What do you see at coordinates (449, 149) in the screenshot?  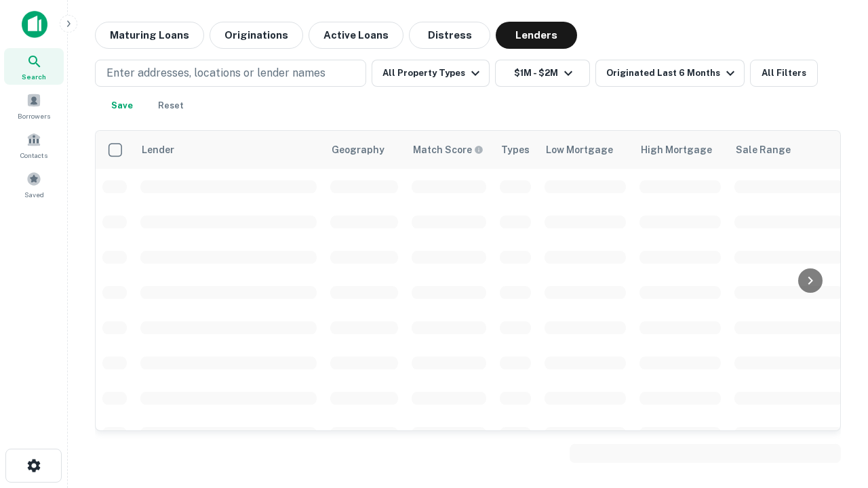 I see `div: Capitalize uses an advanced AI algorithm to match your search with the best lender. The match sco...` at bounding box center [449, 149].